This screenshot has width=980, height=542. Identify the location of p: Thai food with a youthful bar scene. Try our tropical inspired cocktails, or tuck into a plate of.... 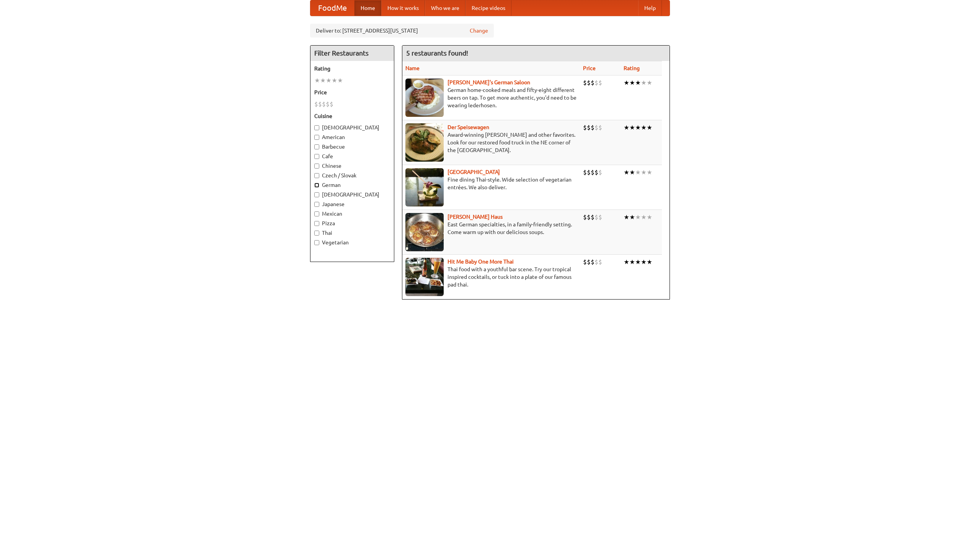
(491, 277).